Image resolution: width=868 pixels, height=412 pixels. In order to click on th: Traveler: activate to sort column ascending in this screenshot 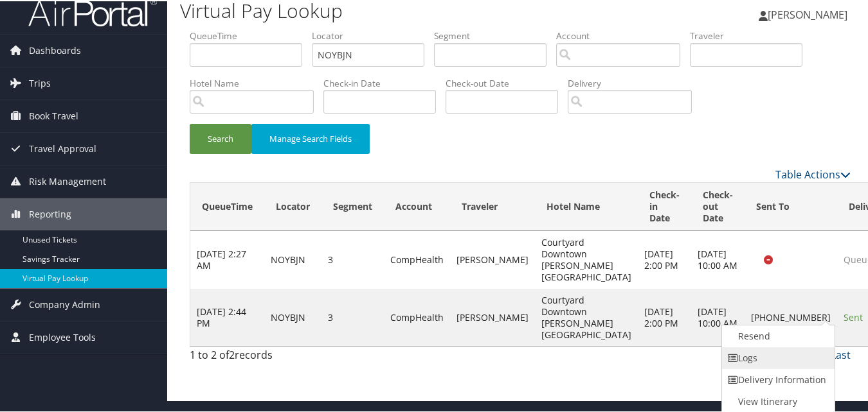, I will do `click(492, 206)`.